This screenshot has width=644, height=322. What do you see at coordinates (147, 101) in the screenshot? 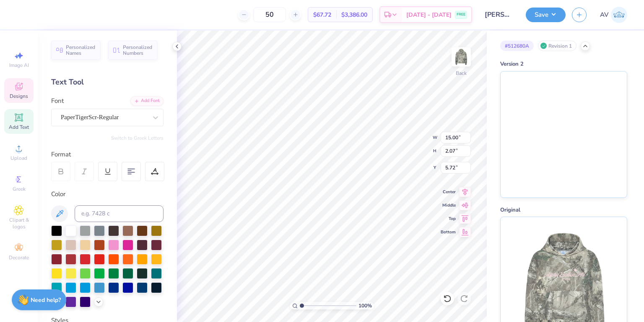
I see `div: Add Font` at bounding box center [147, 101].